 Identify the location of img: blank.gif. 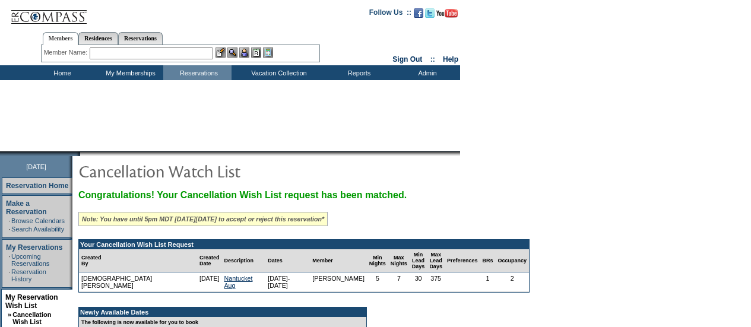
(81, 154).